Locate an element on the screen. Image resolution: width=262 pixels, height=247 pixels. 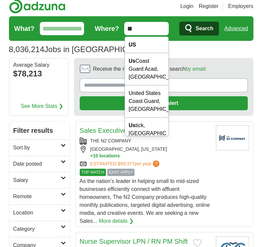
h2: Salary is located at coordinates (37, 180).